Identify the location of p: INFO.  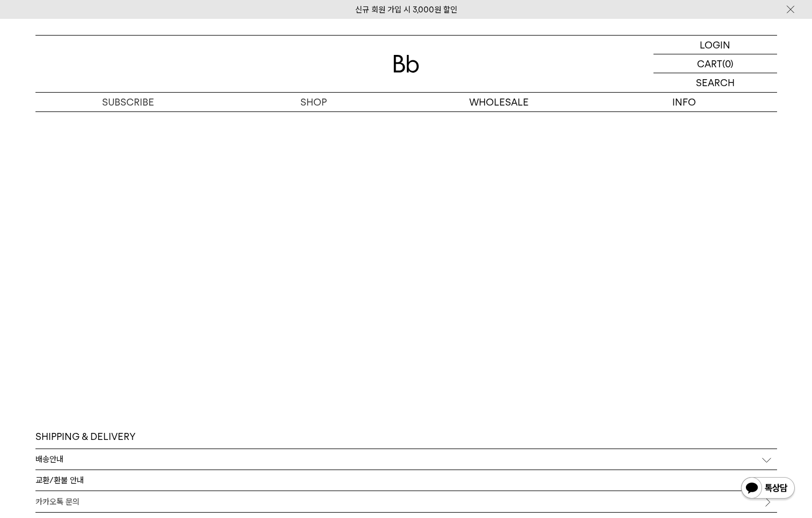
(684, 102).